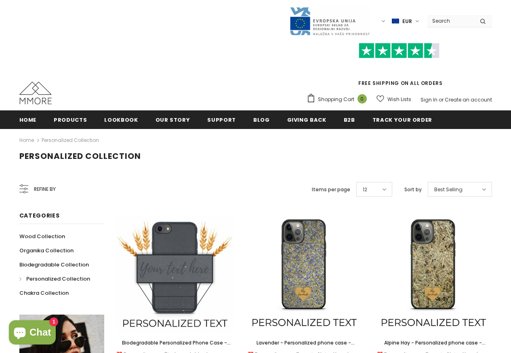 The width and height of the screenshot is (511, 353). I want to click on span: Best Selling, so click(448, 189).